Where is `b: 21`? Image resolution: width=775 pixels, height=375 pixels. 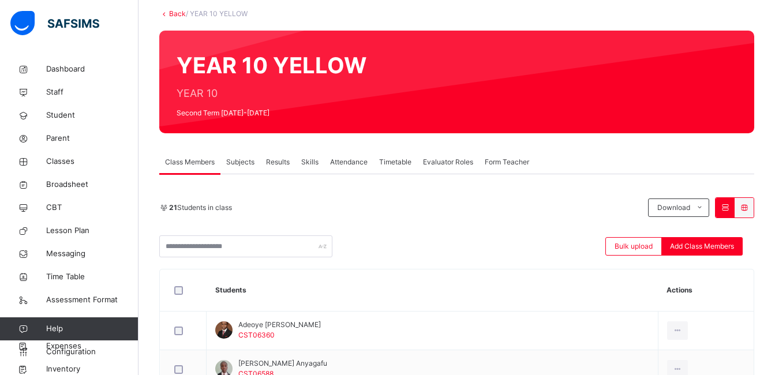
b: 21 is located at coordinates (173, 207).